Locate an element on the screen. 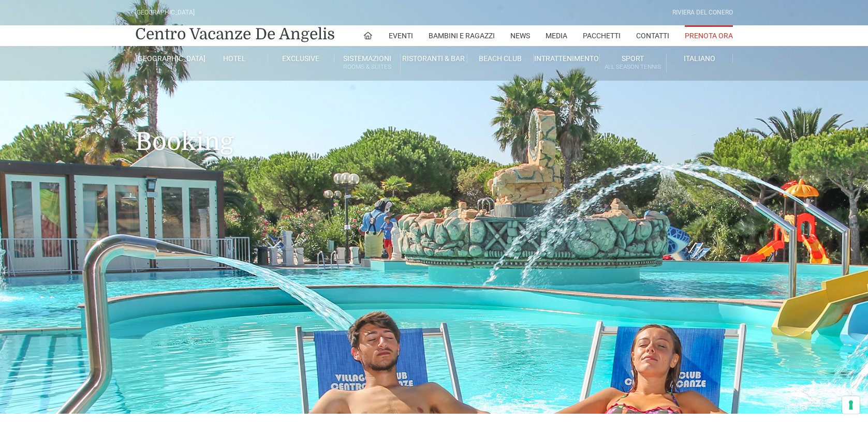  h1: Booking is located at coordinates (434, 126).